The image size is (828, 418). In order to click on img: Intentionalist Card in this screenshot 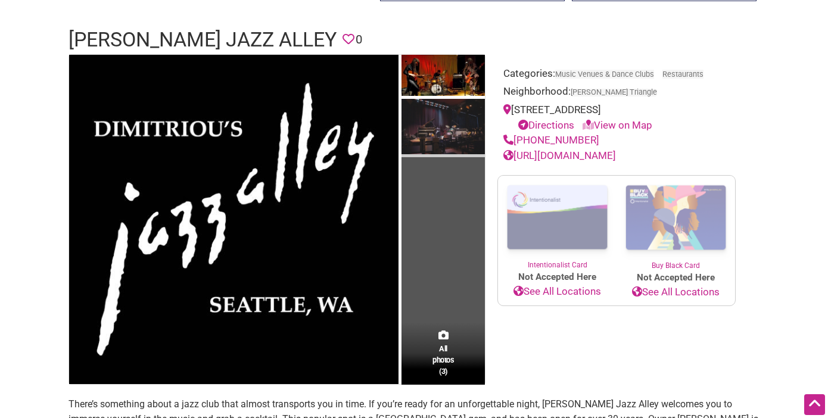, I will do `click(557, 217)`.